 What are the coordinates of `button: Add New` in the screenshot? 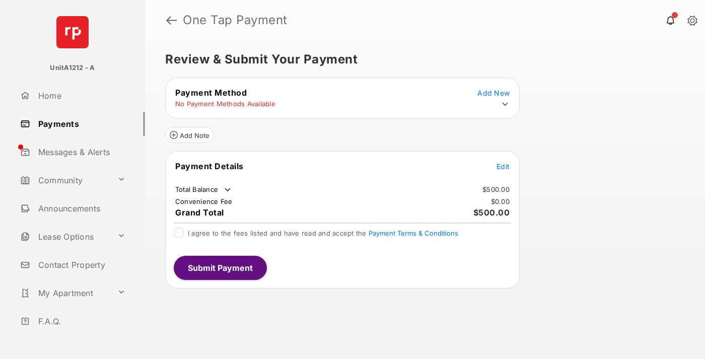 It's located at (493, 93).